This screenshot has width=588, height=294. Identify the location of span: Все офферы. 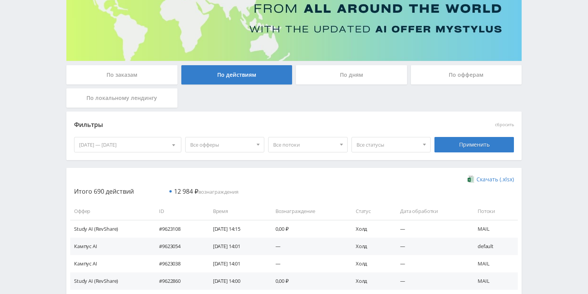
(222, 145).